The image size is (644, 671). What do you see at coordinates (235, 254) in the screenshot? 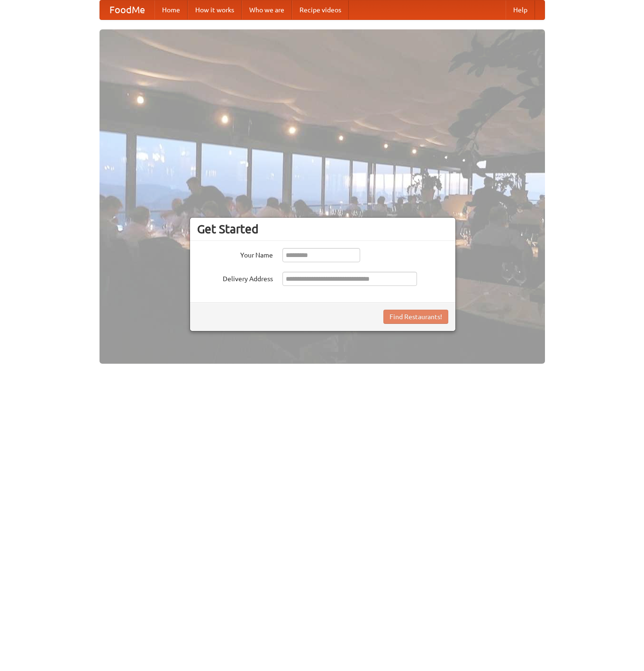
I see `label: Your Name` at bounding box center [235, 254].